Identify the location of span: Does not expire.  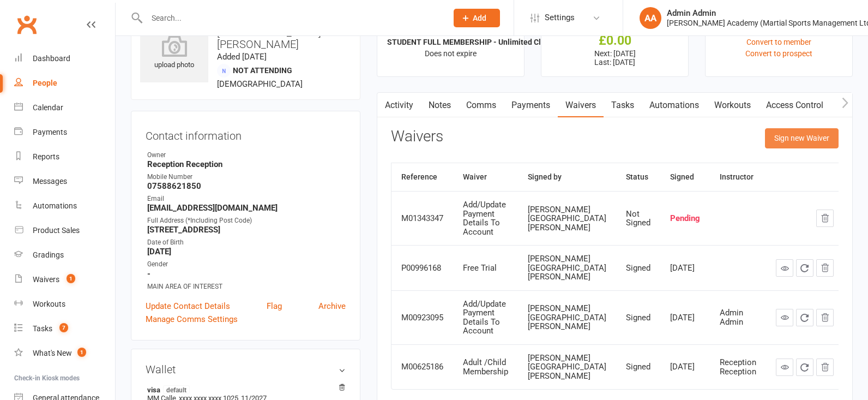
(451, 53).